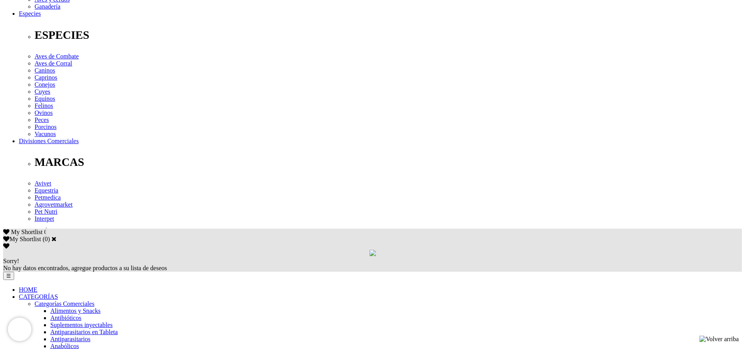 The height and width of the screenshot is (349, 745). What do you see at coordinates (64, 304) in the screenshot?
I see `span: Categorías Comerciales` at bounding box center [64, 304].